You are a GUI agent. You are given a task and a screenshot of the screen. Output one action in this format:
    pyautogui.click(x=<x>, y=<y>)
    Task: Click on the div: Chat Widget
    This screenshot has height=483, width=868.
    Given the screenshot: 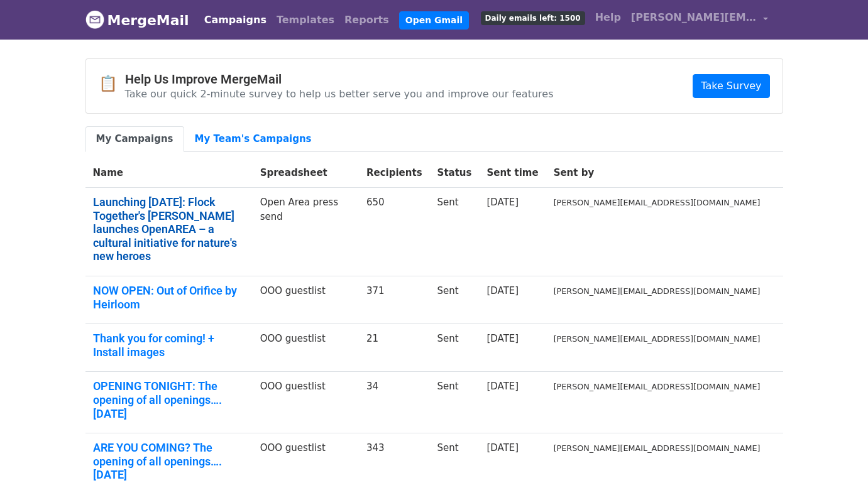 What is the action you would take?
    pyautogui.click(x=837, y=453)
    